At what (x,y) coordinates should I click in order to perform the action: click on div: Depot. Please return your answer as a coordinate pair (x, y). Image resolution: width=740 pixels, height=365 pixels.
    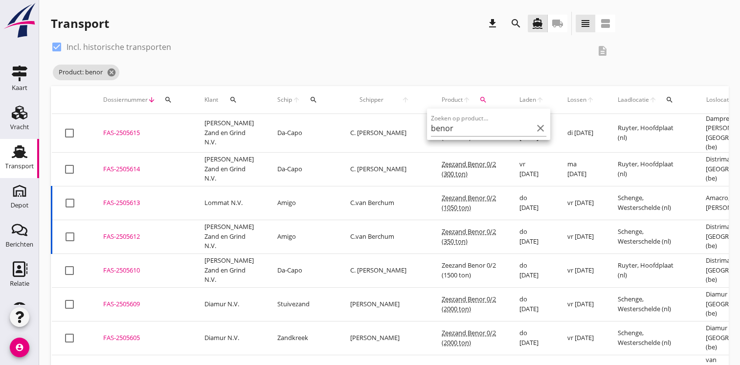
    Looking at the image, I should click on (20, 205).